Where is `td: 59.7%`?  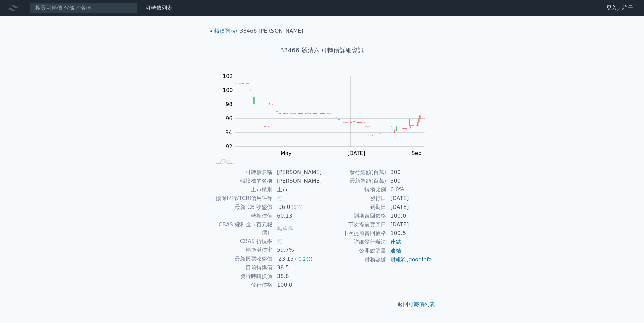
td: 59.7% is located at coordinates (298, 250).